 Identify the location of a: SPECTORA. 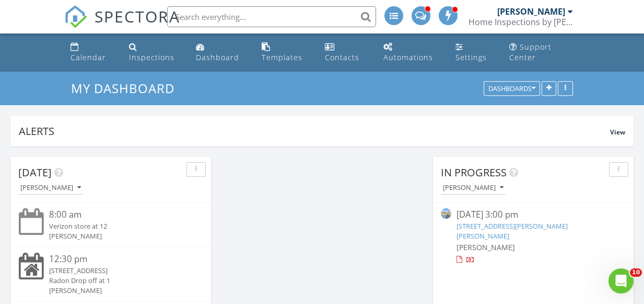
(122, 25).